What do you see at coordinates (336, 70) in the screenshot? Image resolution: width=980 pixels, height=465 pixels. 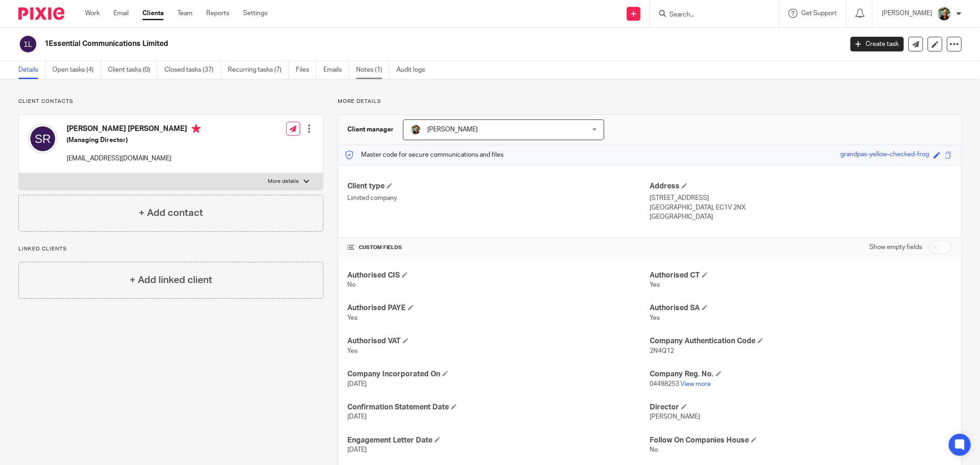 I see `a: Emails` at bounding box center [336, 70].